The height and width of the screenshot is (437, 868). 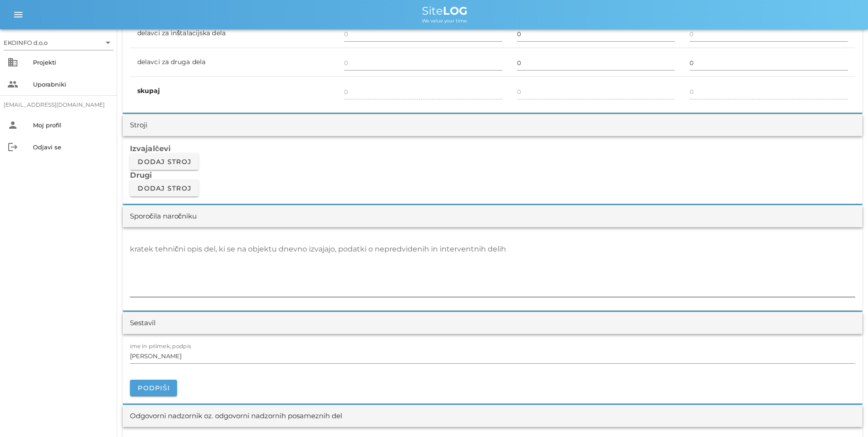 What do you see at coordinates (492, 175) in the screenshot?
I see `h3: Drugi` at bounding box center [492, 175].